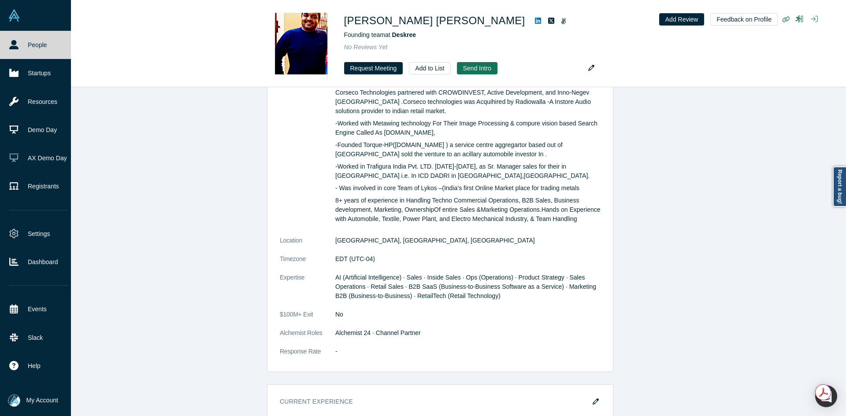  I want to click on a: Deskree, so click(403, 35).